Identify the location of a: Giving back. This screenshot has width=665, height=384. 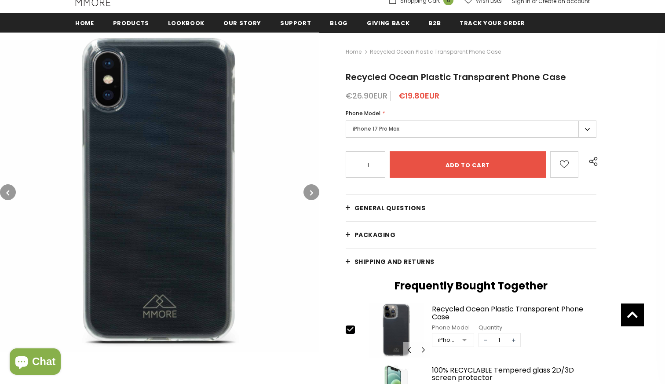
(388, 22).